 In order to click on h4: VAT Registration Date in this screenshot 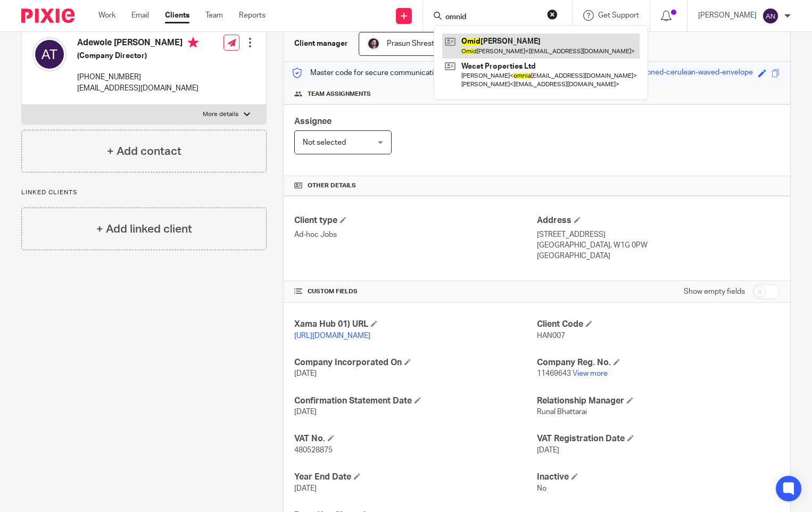, I will do `click(659, 439)`.